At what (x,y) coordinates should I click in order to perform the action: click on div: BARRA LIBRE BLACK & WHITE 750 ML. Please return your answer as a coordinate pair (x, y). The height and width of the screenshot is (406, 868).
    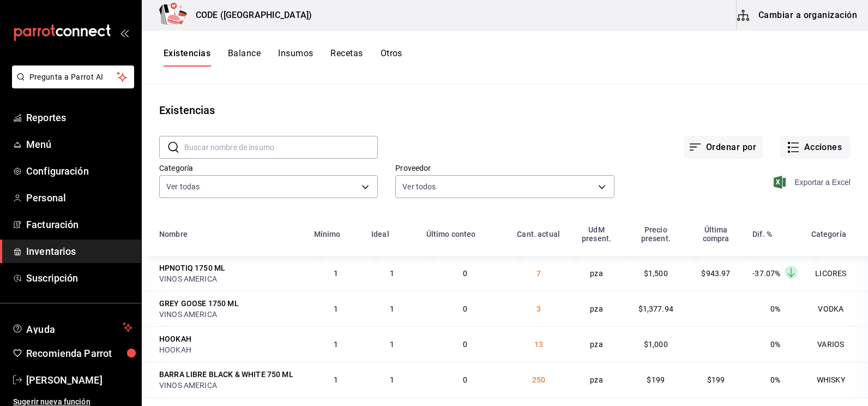
    Looking at the image, I should click on (226, 374).